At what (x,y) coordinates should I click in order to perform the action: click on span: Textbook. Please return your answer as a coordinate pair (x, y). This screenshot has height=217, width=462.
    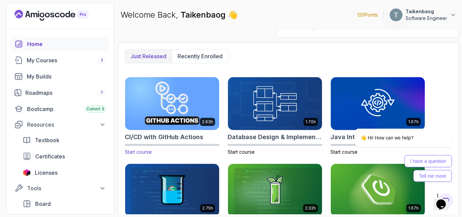
    Looking at the image, I should click on (47, 140).